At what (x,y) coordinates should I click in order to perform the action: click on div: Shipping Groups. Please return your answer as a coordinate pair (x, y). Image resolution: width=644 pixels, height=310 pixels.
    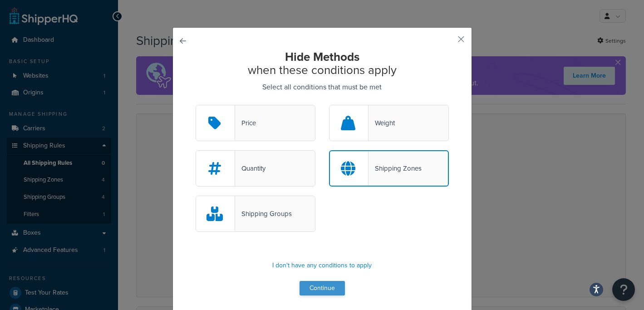
    Looking at the image, I should click on (263, 214).